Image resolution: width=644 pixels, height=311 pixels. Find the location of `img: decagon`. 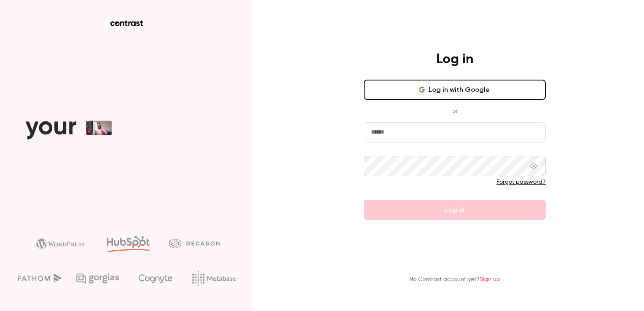

img: decagon is located at coordinates (194, 243).